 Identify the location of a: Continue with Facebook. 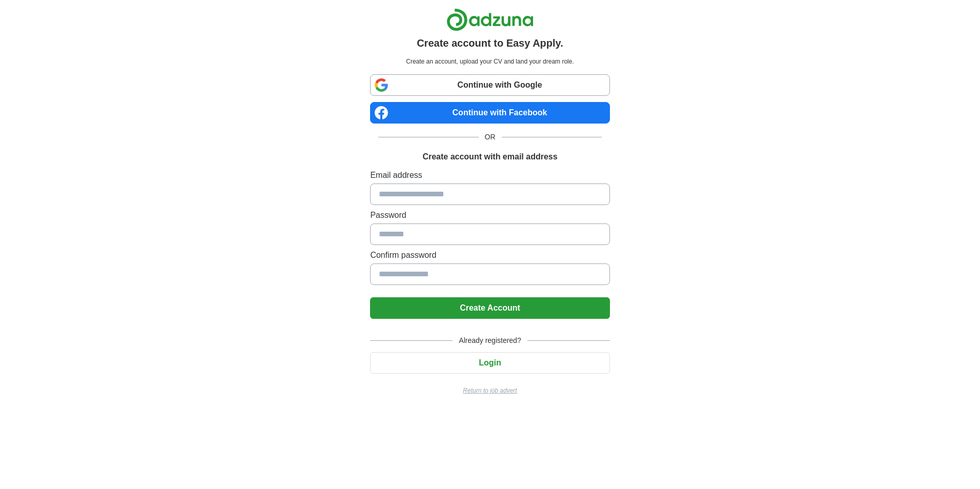
(489, 113).